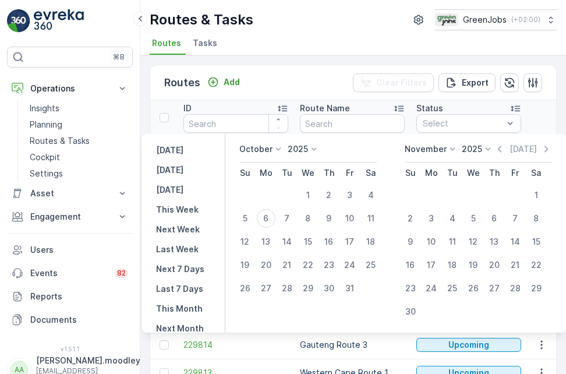 This screenshot has width=566, height=374. Describe the element at coordinates (495, 265) in the screenshot. I see `div: 20` at that location.